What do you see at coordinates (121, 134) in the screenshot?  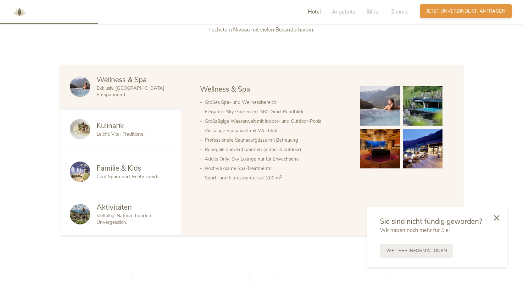 I see `span: Leicht. Vital. Traditionell.` at bounding box center [121, 134].